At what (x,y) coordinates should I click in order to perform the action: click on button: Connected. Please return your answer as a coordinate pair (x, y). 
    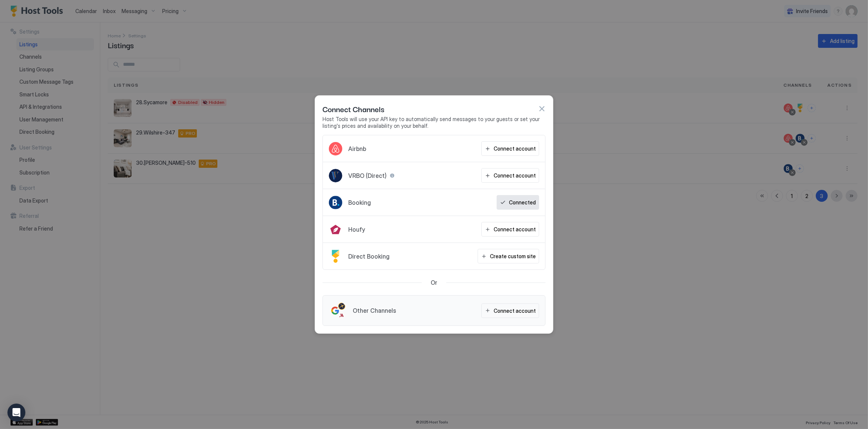
    Looking at the image, I should click on (518, 202).